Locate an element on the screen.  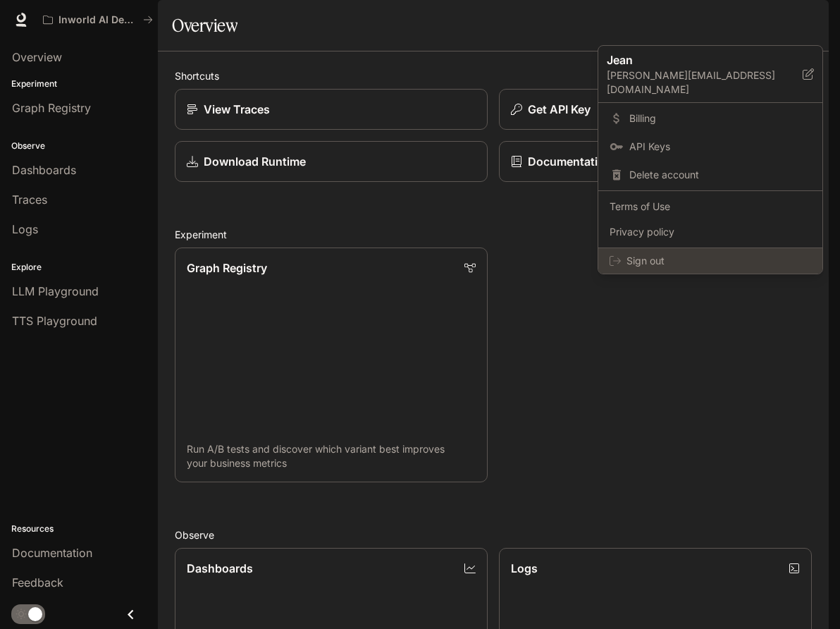
a: Billing is located at coordinates (710, 118).